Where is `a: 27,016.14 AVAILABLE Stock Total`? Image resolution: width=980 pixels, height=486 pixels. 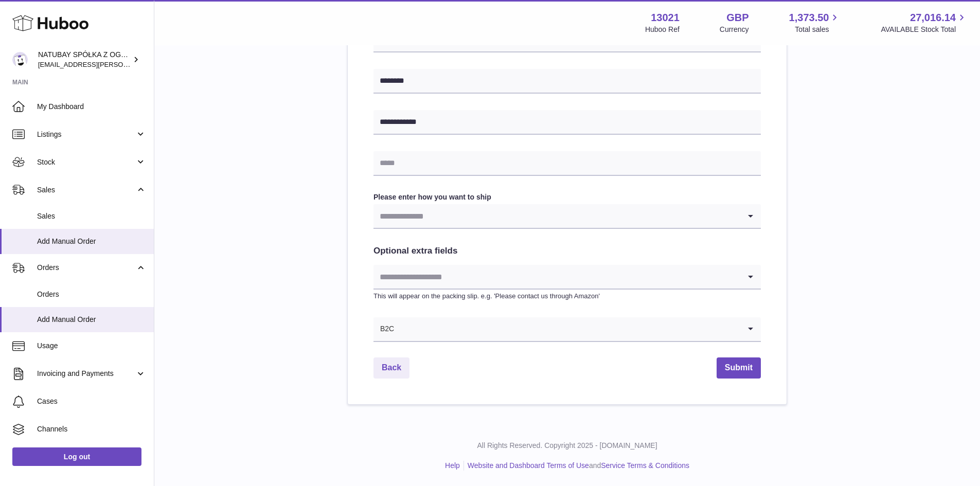
a: 27,016.14 AVAILABLE Stock Total is located at coordinates (924, 22).